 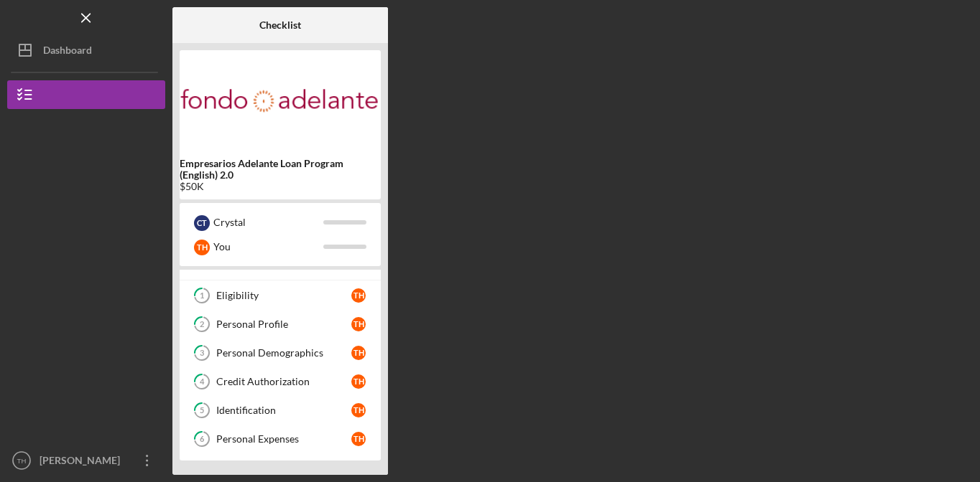 What do you see at coordinates (280, 382) in the screenshot?
I see `a: 4Credit AuthorizationTH` at bounding box center [280, 382].